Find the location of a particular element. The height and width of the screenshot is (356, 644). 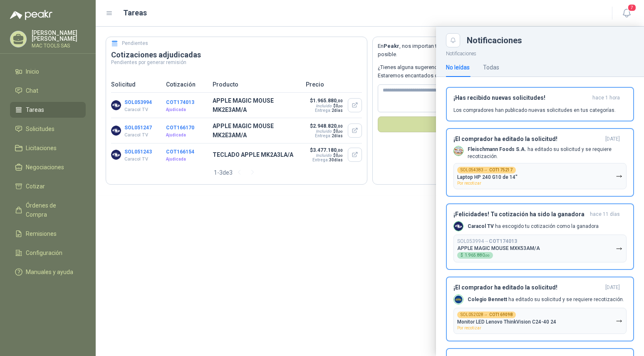

span: Manuales y ayuda is located at coordinates (50, 272).